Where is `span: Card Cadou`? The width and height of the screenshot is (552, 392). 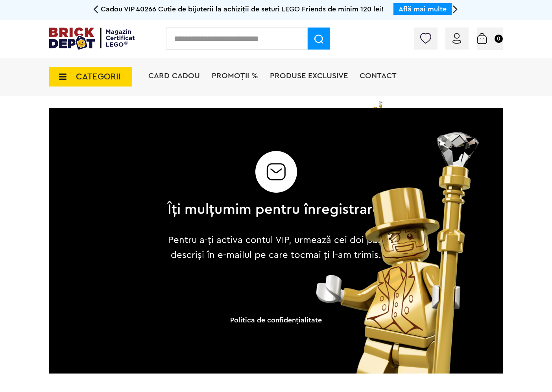 span: Card Cadou is located at coordinates (174, 76).